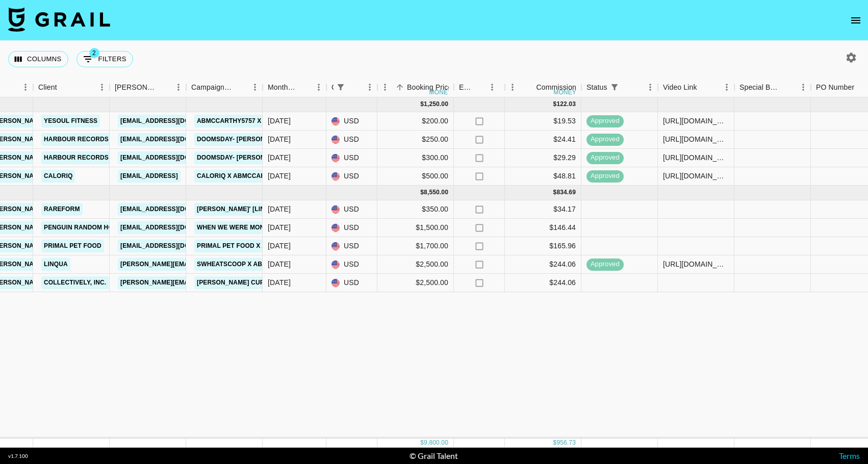 This screenshot has width=868, height=464. I want to click on div: $1,500.00, so click(415, 228).